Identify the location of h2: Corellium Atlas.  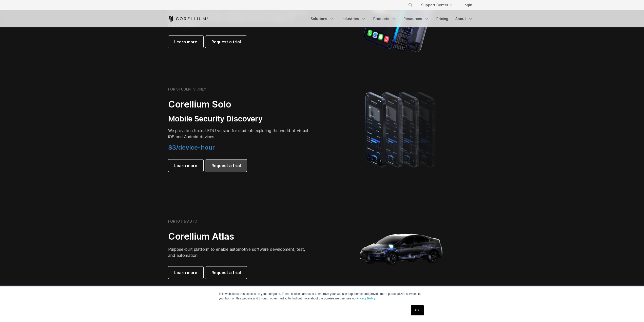
(239, 236).